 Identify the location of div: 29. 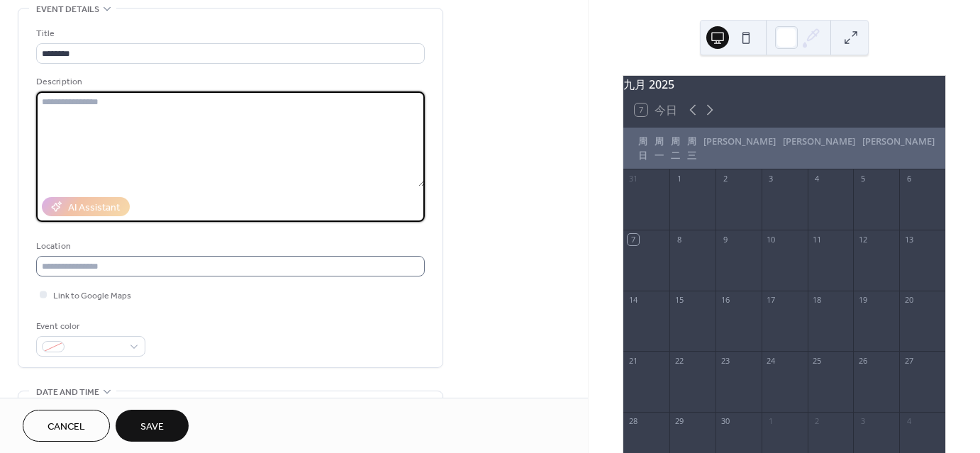
(679, 420).